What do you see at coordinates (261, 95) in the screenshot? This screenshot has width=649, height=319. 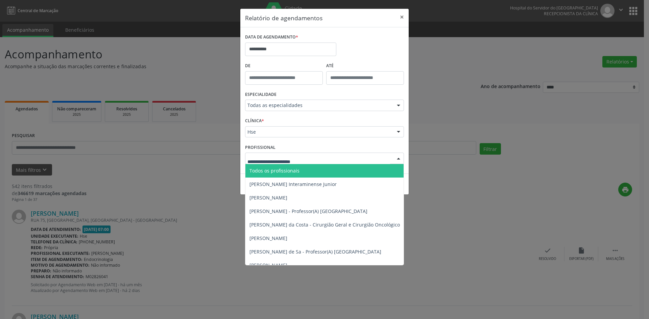 I see `label: ESPECIALIDADE` at bounding box center [261, 95].